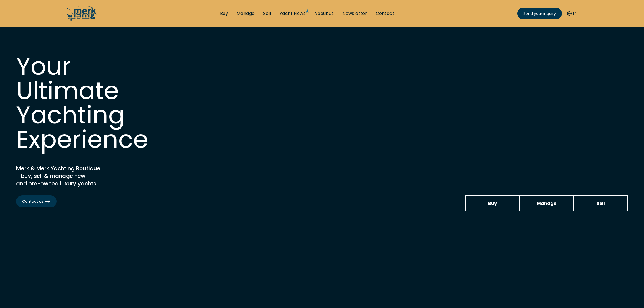 The height and width of the screenshot is (308, 644). Describe the element at coordinates (574, 14) in the screenshot. I see `button: De` at that location.